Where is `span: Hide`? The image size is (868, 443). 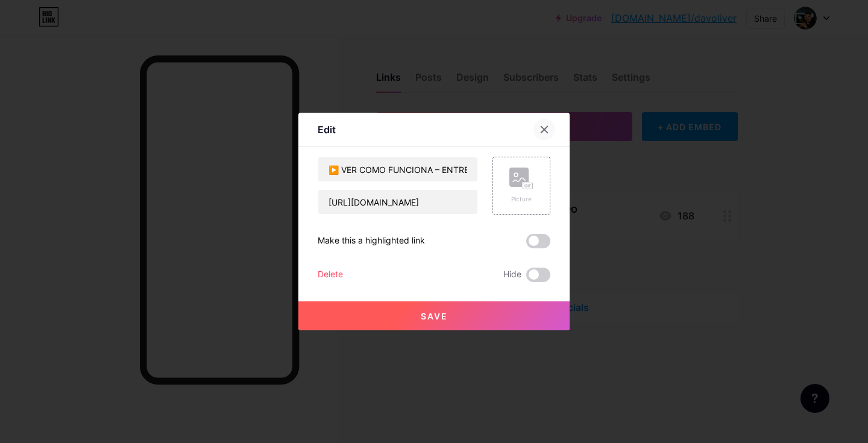 span: Hide is located at coordinates (512, 275).